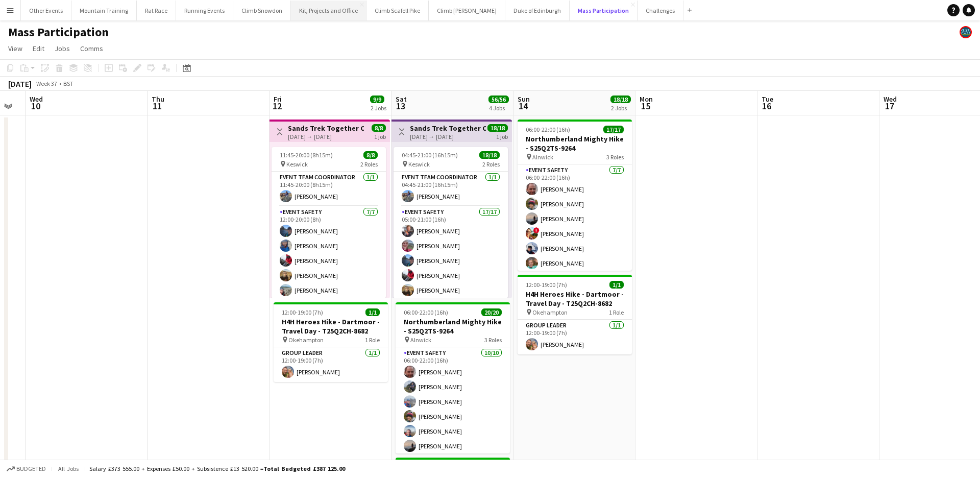 This screenshot has height=477, width=980. I want to click on div: 06:00-22:00 (16h)17/17Northumberland Mighty Hike - S25Q2TS-9264 Alnwick3 RolesEvent Safety7/706:0..., so click(575, 195).